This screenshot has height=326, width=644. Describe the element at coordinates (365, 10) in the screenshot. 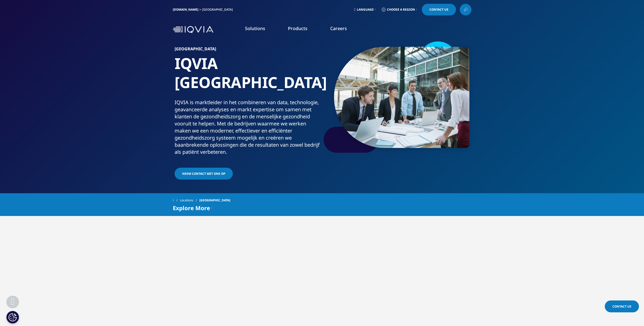

I see `span: Language` at that location.